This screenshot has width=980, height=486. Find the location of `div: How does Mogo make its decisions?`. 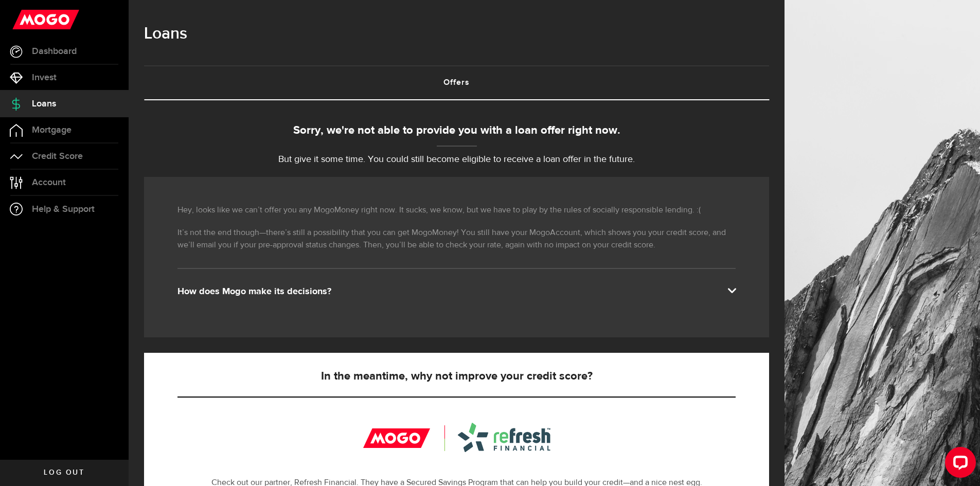

div: How does Mogo make its decisions? is located at coordinates (456, 292).